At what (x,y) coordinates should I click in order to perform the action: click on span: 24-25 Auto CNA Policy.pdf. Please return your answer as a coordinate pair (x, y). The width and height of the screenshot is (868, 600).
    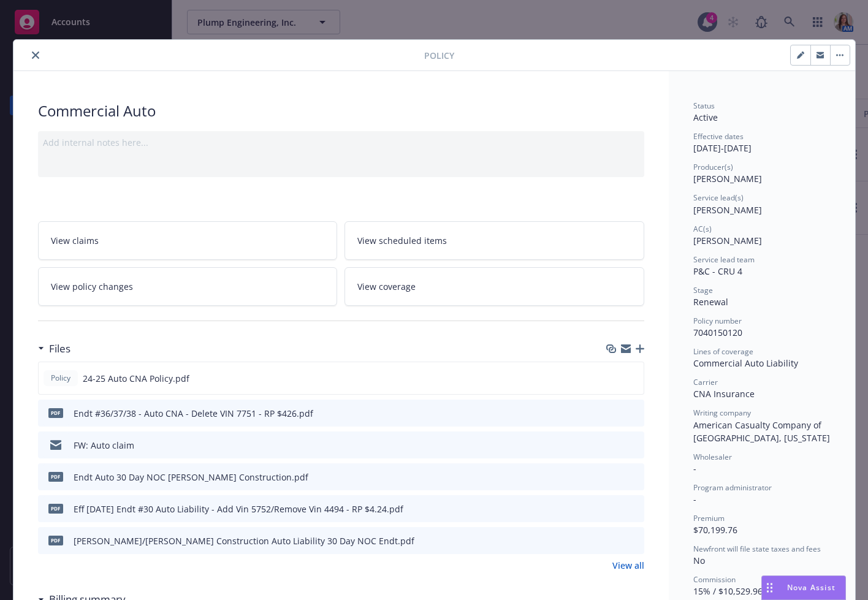
    Looking at the image, I should click on (136, 379).